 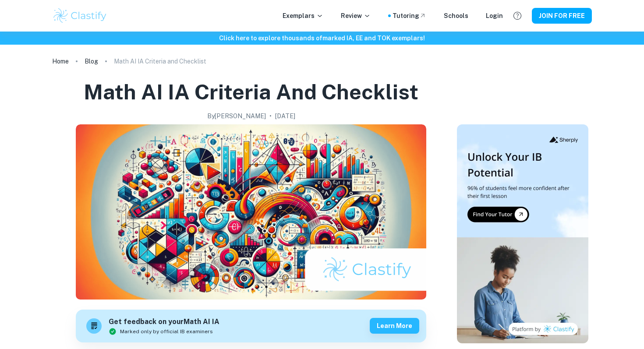 I want to click on h6: Click here to explore thousands of marked IA, EE and TOK exemplars !, so click(x=322, y=38).